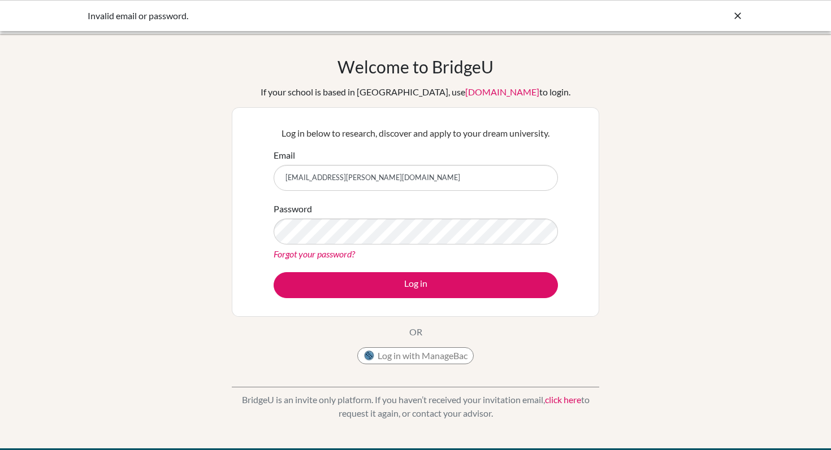 Image resolution: width=831 pixels, height=450 pixels. What do you see at coordinates (415, 67) in the screenshot?
I see `h1: Welcome to BridgeU` at bounding box center [415, 67].